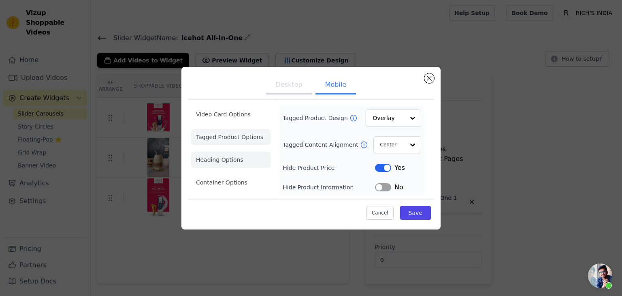 The height and width of the screenshot is (296, 622). Describe the element at coordinates (399, 187) in the screenshot. I see `span: No` at that location.